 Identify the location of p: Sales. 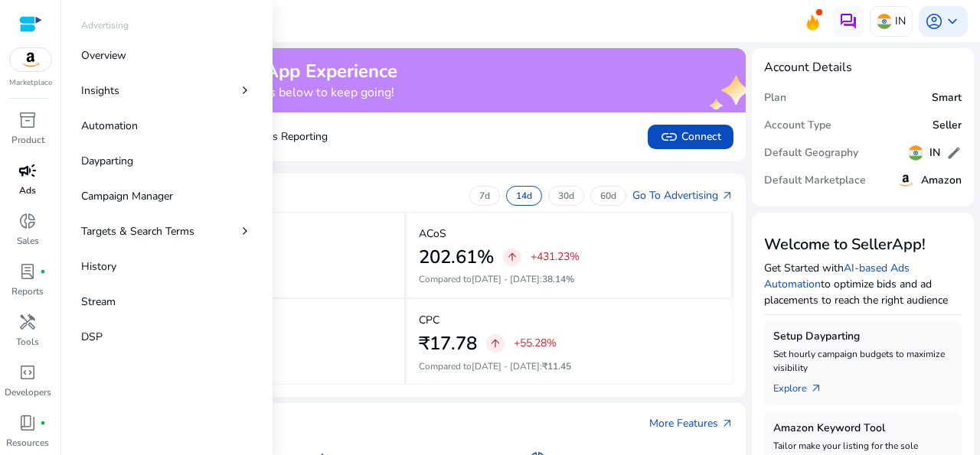
(27, 241).